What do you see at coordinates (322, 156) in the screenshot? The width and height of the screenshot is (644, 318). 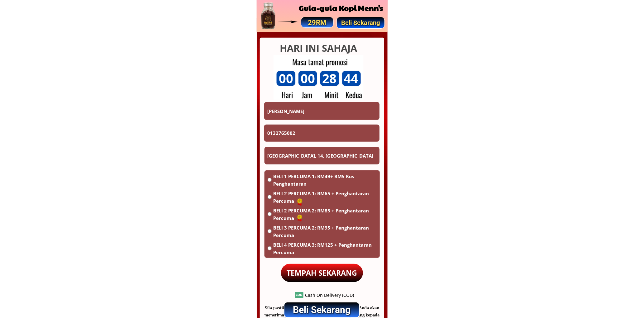 I see `input: Alamat Spesifik` at bounding box center [322, 156].